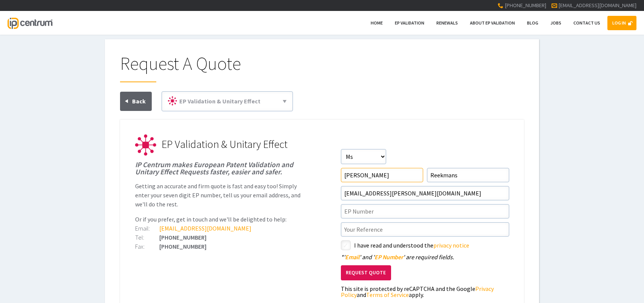 This screenshot has width=644, height=303. I want to click on span: Renewals, so click(448, 23).